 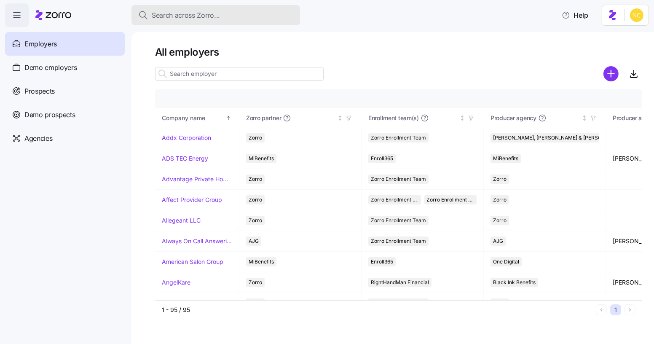 What do you see at coordinates (630, 310) in the screenshot?
I see `button: Next page` at bounding box center [630, 310].